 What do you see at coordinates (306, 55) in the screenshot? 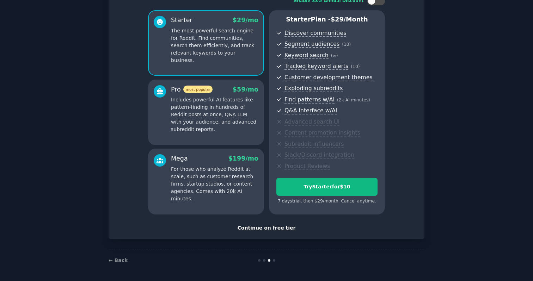
I see `span: Keyword search` at bounding box center [306, 55].